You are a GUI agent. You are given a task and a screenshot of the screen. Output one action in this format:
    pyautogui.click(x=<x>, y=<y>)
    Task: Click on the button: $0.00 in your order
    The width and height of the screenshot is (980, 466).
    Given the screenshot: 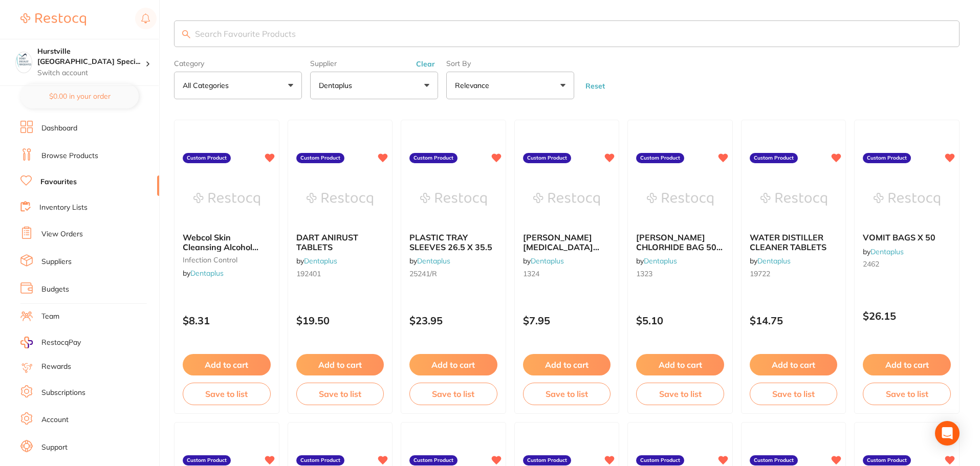 What is the action you would take?
    pyautogui.click(x=79, y=96)
    